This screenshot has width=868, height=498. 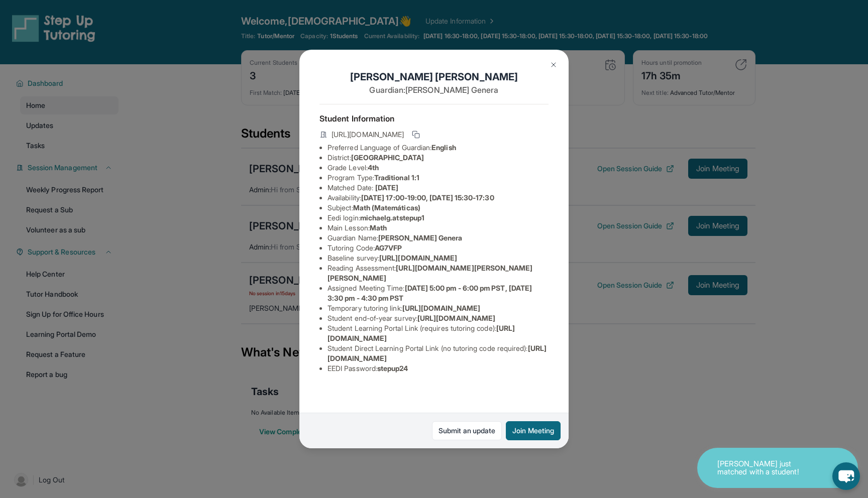 What do you see at coordinates (438, 188) in the screenshot?
I see `li: Matched Date:` at bounding box center [438, 188].